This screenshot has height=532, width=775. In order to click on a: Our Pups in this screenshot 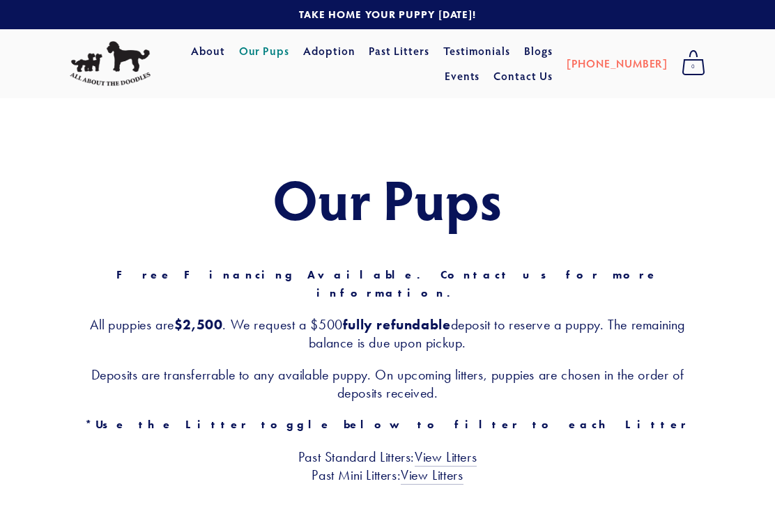, I will do `click(264, 51)`.